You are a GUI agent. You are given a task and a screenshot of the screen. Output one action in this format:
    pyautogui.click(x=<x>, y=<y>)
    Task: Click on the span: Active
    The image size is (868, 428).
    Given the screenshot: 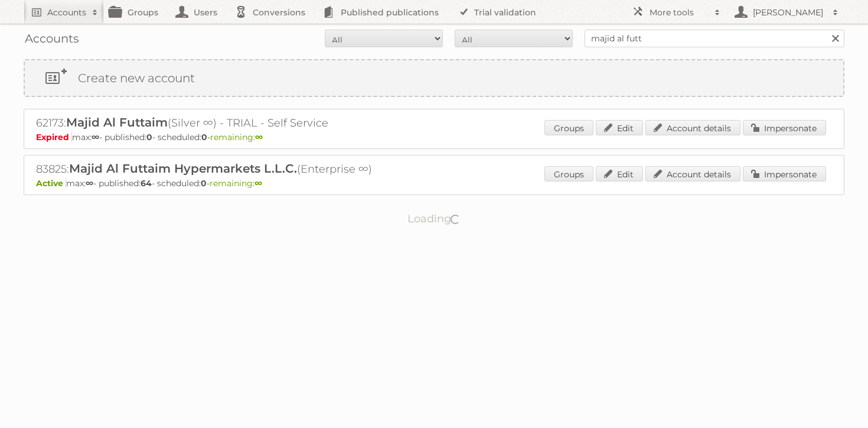 What is the action you would take?
    pyautogui.click(x=50, y=183)
    